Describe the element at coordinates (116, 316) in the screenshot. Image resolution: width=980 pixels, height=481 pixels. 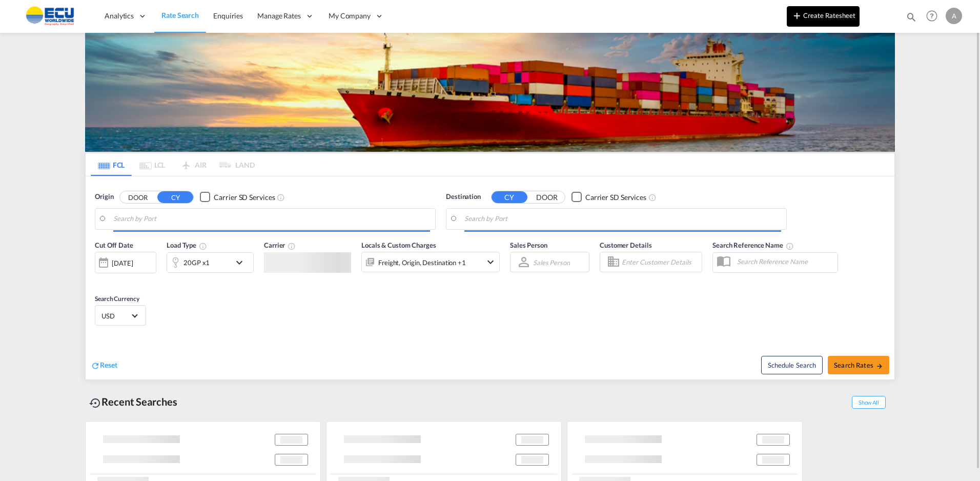
I see `span: USD` at that location.